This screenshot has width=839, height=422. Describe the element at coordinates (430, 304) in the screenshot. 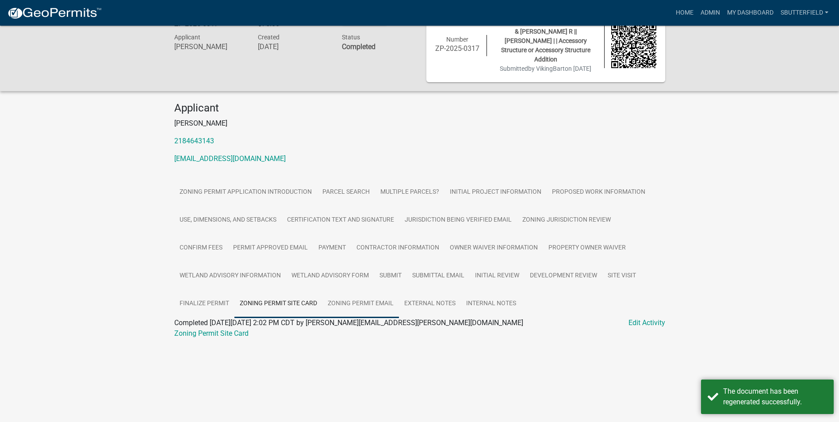

I see `a: External Notes` at that location.